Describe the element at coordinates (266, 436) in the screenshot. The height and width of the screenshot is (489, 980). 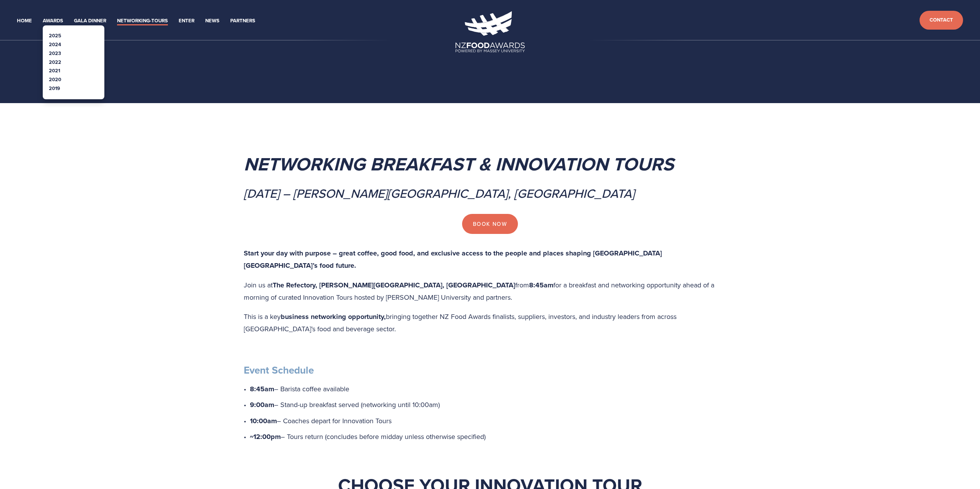
I see `strong: ~12:00pm` at that location.